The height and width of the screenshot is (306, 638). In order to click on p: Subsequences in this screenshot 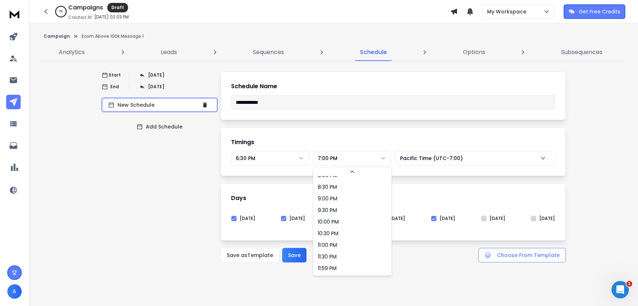, I will do `click(582, 52)`.